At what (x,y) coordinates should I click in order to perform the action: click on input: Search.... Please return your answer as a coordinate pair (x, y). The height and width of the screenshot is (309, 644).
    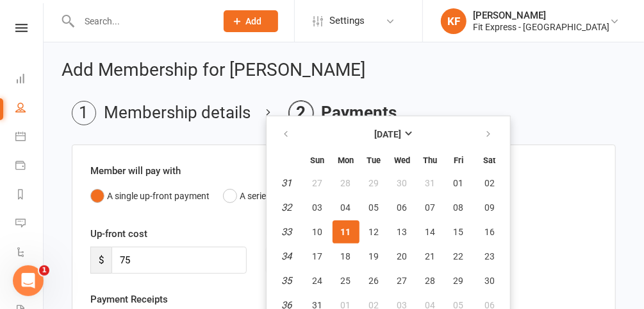
    Looking at the image, I should click on (141, 21).